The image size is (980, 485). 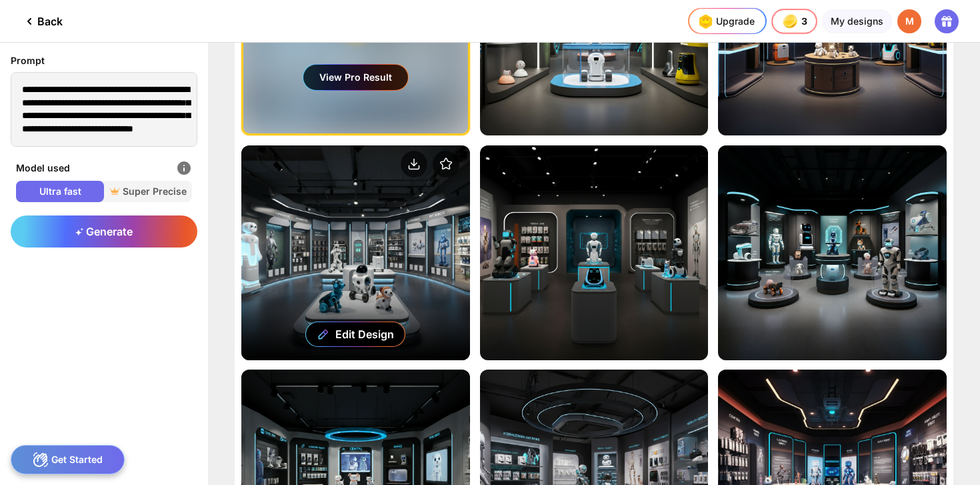 I want to click on div: Prompt, so click(x=104, y=61).